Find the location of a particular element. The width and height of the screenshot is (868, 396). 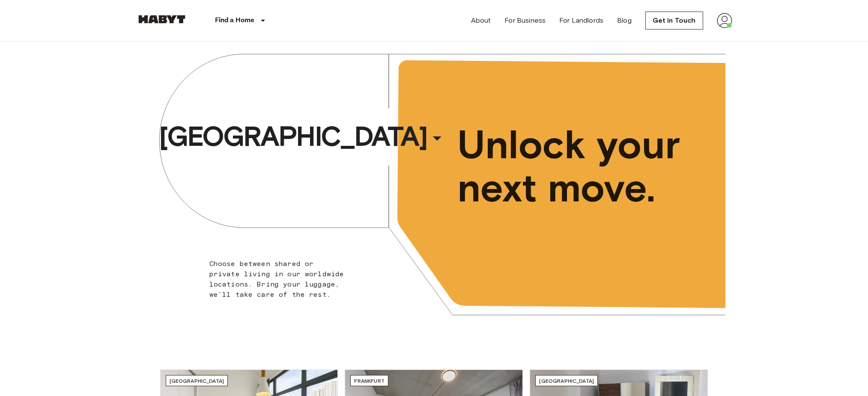

a: Get in Touch is located at coordinates (674, 20).